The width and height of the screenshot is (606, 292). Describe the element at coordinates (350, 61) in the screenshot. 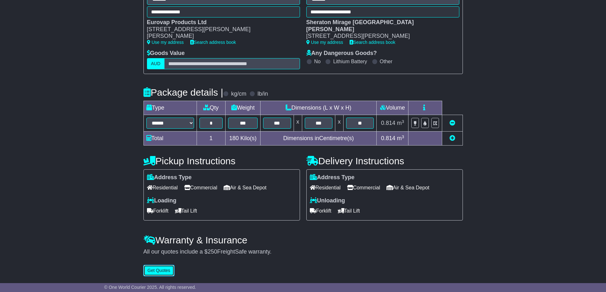

I see `label: Lithium Battery` at that location.